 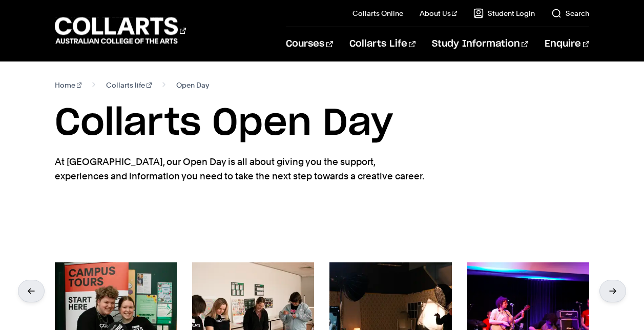 What do you see at coordinates (439, 13) in the screenshot?
I see `a: About Us` at bounding box center [439, 13].